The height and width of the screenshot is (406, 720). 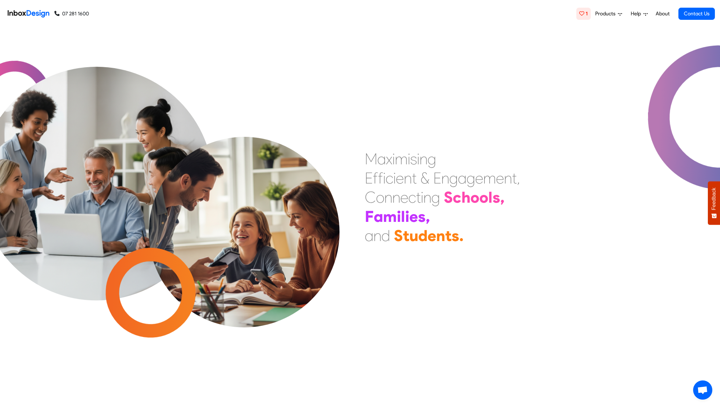 What do you see at coordinates (72, 14) in the screenshot?
I see `a: 07 281 1600` at bounding box center [72, 14].